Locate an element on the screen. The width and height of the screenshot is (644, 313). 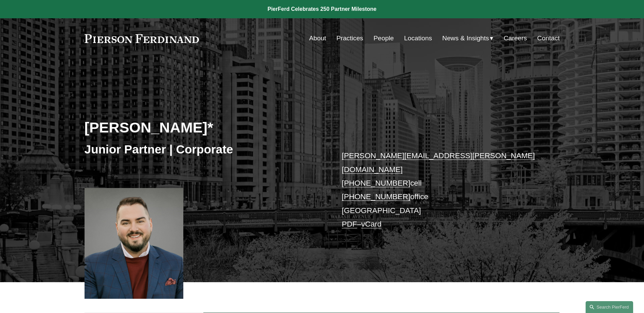
a: Contact is located at coordinates (548, 38).